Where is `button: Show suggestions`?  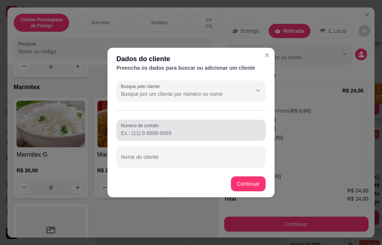
button: Show suggestions is located at coordinates (258, 91).